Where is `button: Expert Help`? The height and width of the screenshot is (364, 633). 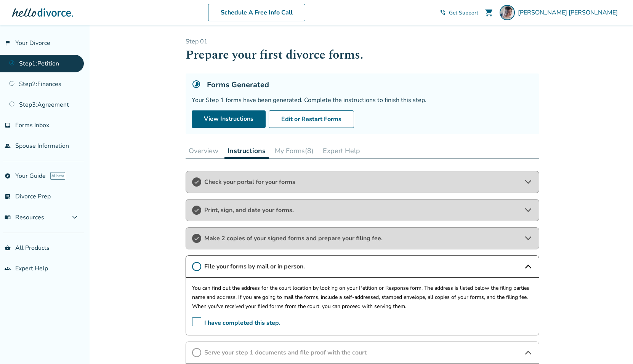 button: Expert Help is located at coordinates (341, 151).